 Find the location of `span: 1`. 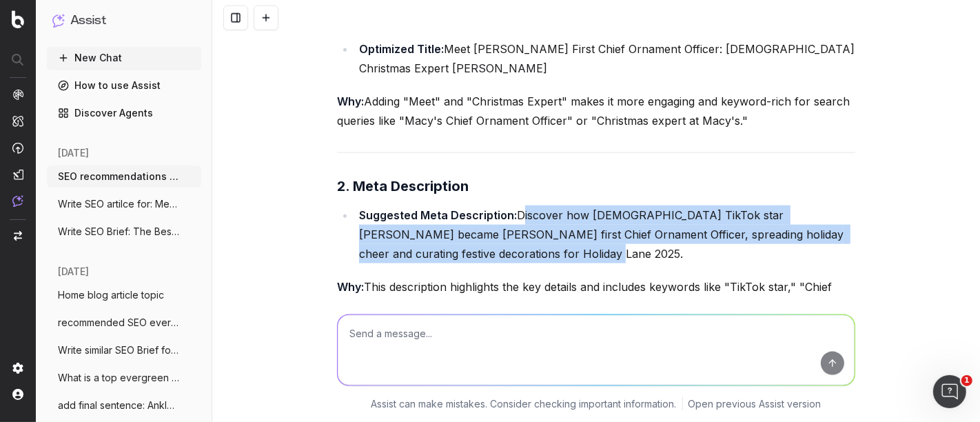

span: 1 is located at coordinates (967, 381).